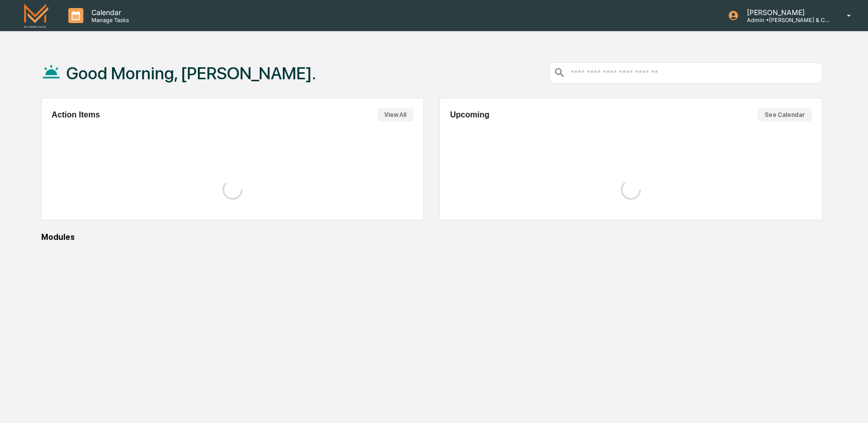  Describe the element at coordinates (395, 115) in the screenshot. I see `a: View All` at that location.